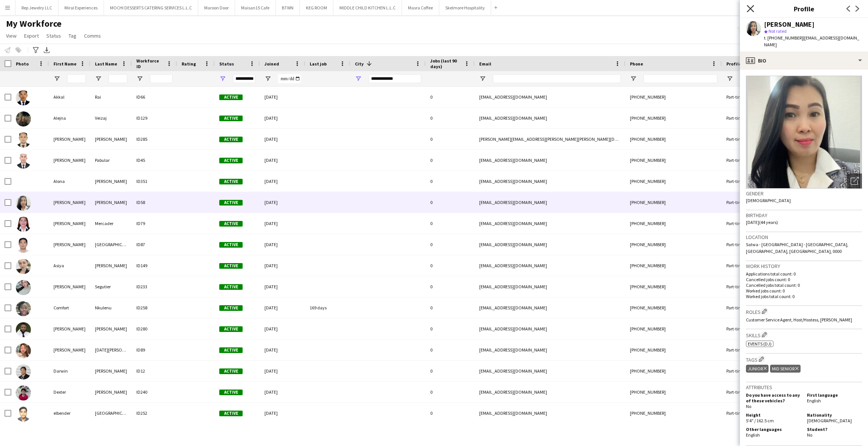 This screenshot has width=868, height=446. What do you see at coordinates (11, 35) in the screenshot?
I see `span: View` at bounding box center [11, 35].